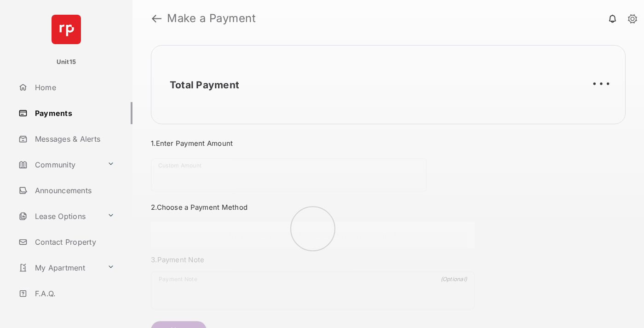 The height and width of the screenshot is (328, 644). Describe the element at coordinates (313, 259) in the screenshot. I see `h3: 3. Payment Note` at that location.